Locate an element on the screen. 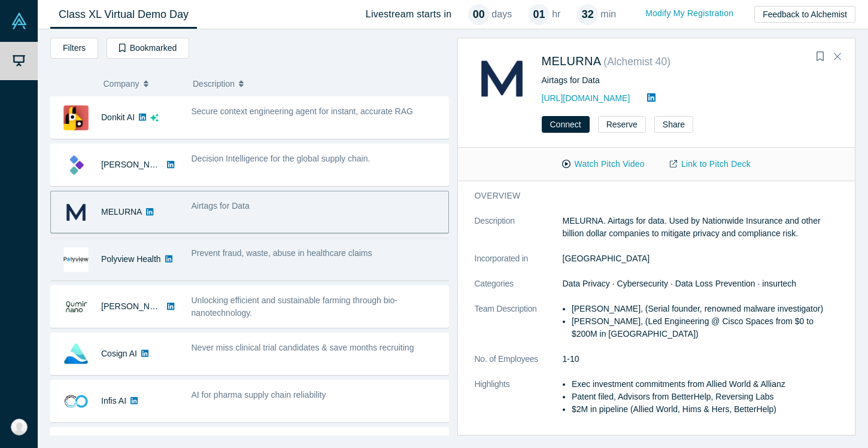 The image size is (868, 448). a: Cosign AI is located at coordinates (119, 353).